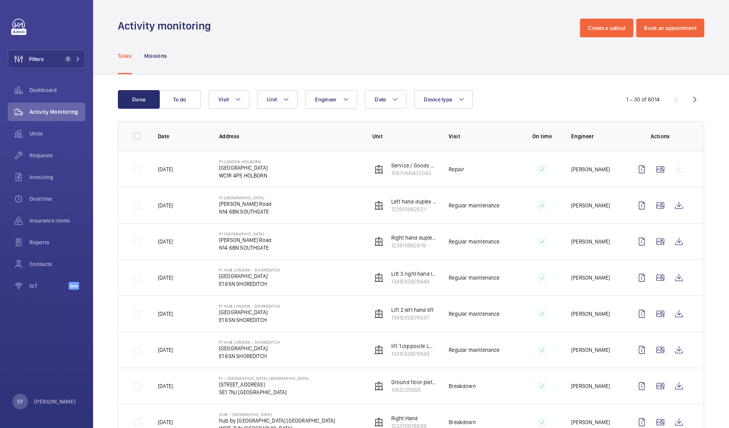 The width and height of the screenshot is (729, 428). Describe the element at coordinates (386, 99) in the screenshot. I see `button: Date` at that location.